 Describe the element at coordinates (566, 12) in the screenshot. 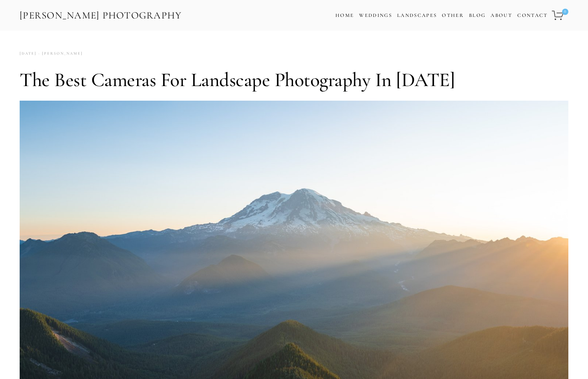

I see `span: 0` at that location.